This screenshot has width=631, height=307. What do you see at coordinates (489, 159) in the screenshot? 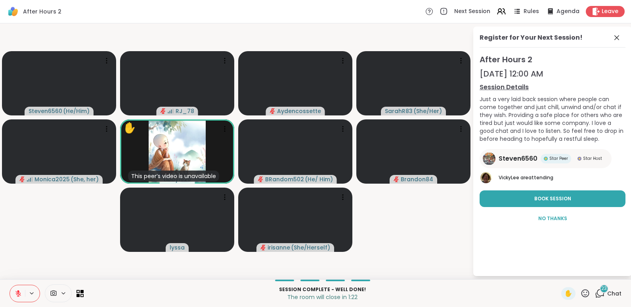
I see `img: Steven6560` at bounding box center [489, 159].